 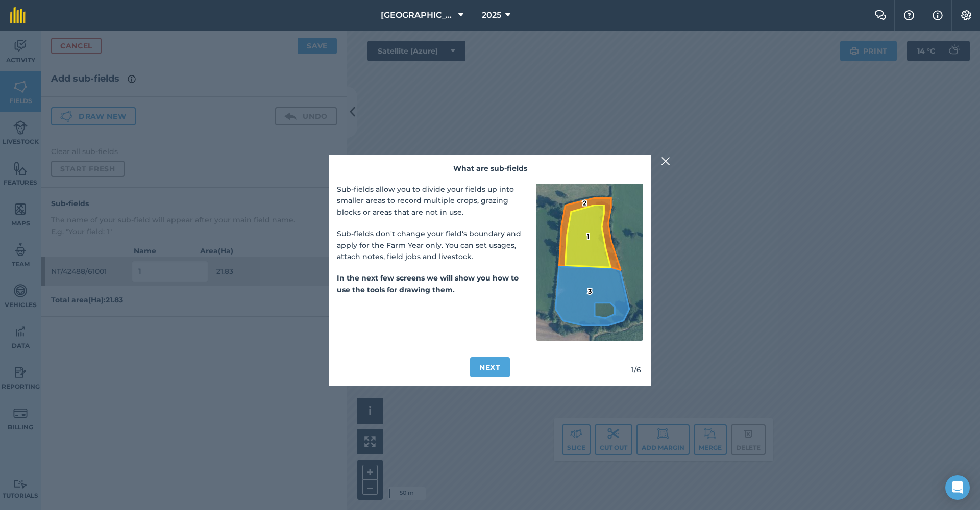 I want to click on div: Open Intercom Messenger, so click(x=957, y=487).